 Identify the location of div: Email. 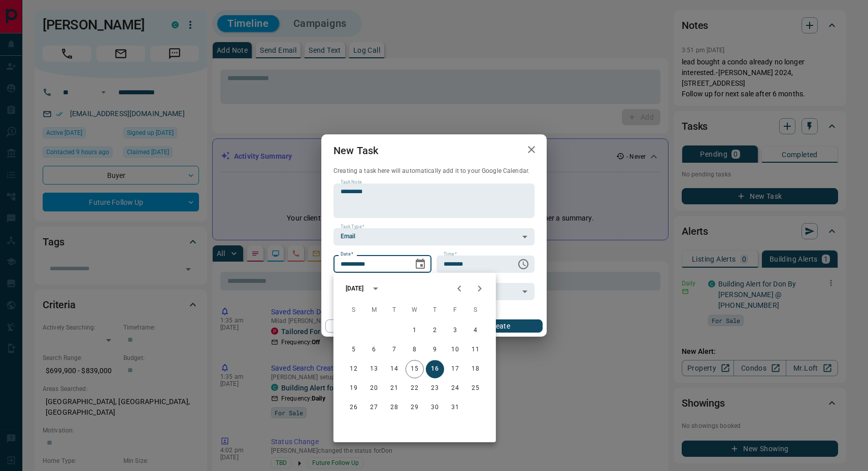
(434, 237).